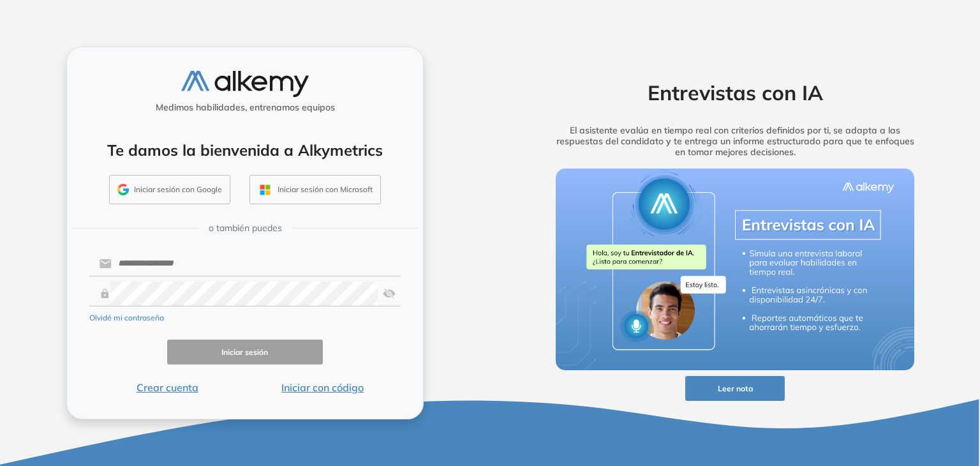 Image resolution: width=980 pixels, height=466 pixels. I want to click on img: asd, so click(389, 294).